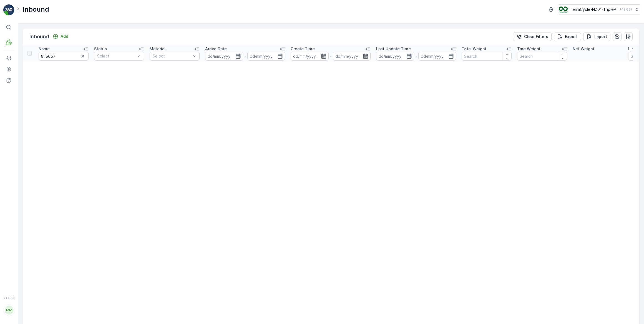 Image resolution: width=644 pixels, height=324 pixels. Describe the element at coordinates (303, 49) in the screenshot. I see `p: Create Time` at that location.